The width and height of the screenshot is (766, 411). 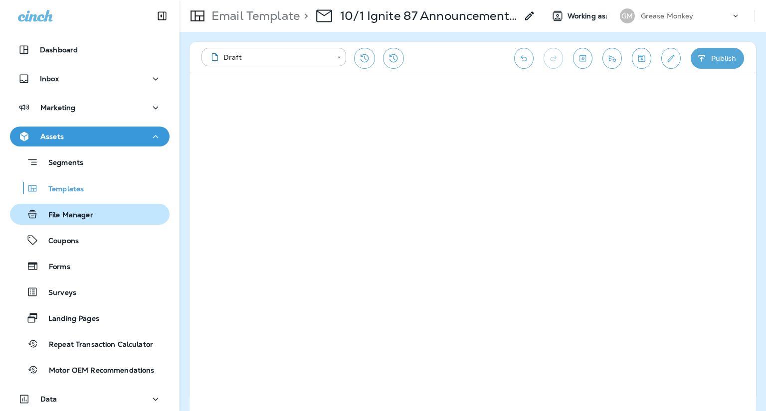 I want to click on button: Forms, so click(x=90, y=266).